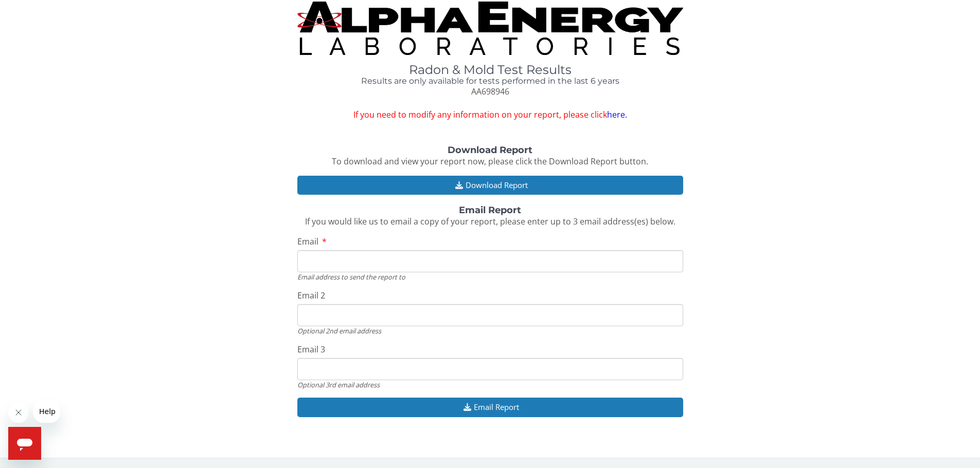  I want to click on span: Email 3, so click(311, 349).